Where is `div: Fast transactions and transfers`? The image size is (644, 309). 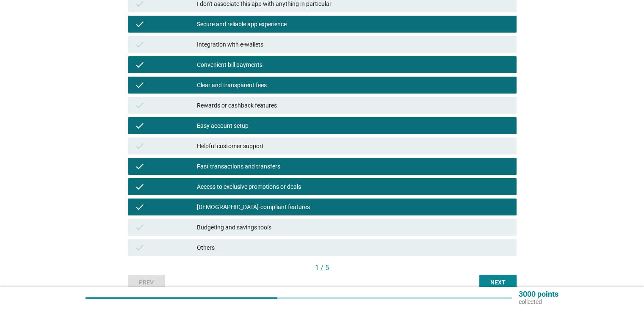
div: Fast transactions and transfers is located at coordinates (353, 166).